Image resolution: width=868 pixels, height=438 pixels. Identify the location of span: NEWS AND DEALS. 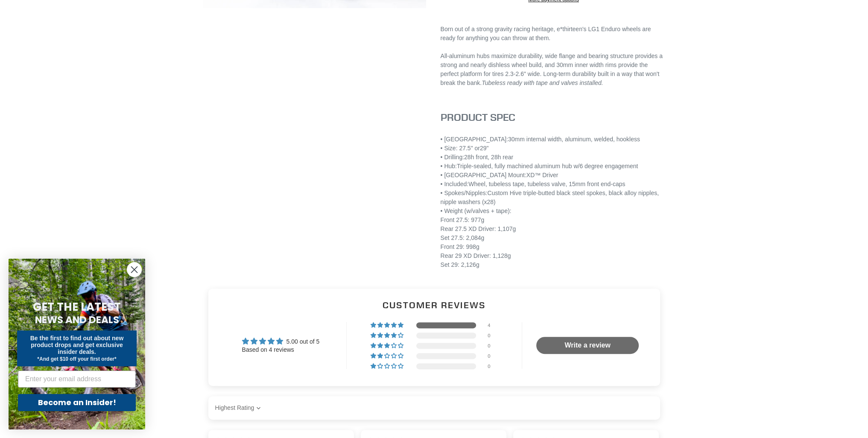
(77, 319).